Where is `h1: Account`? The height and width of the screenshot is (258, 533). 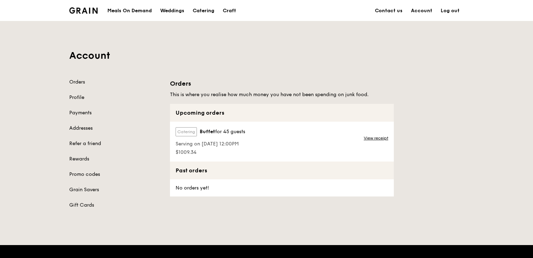 h1: Account is located at coordinates (266, 56).